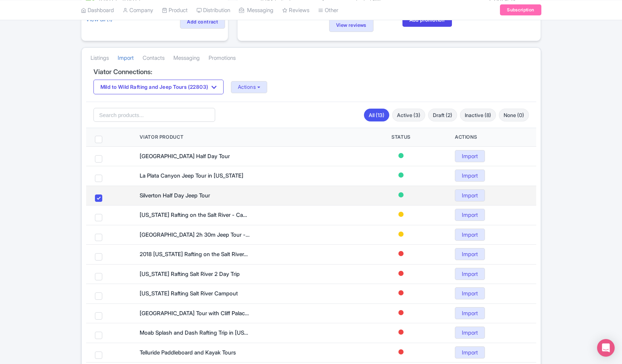  I want to click on a: Draft (2), so click(443, 114).